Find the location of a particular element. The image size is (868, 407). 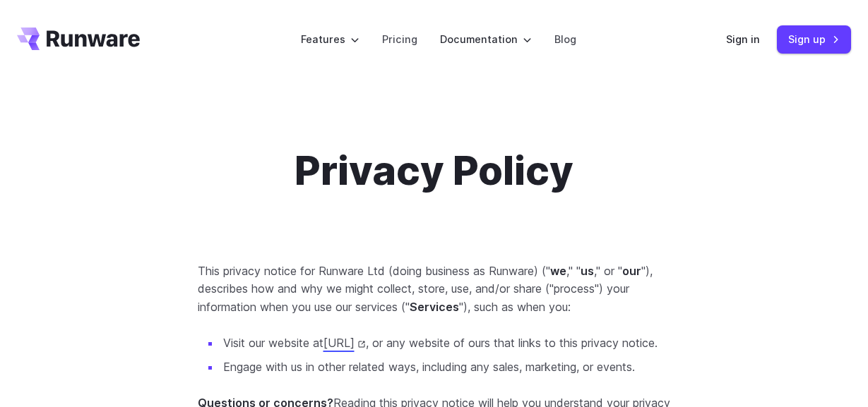

strong: our is located at coordinates (631, 271).